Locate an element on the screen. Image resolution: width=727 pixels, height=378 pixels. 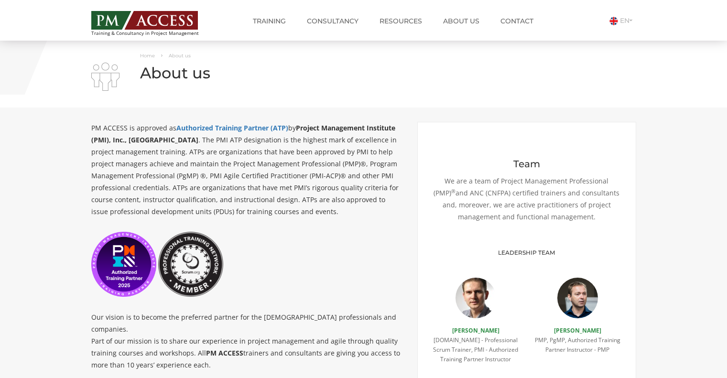
span: Training & Consultancy in Project Management is located at coordinates (154, 33).